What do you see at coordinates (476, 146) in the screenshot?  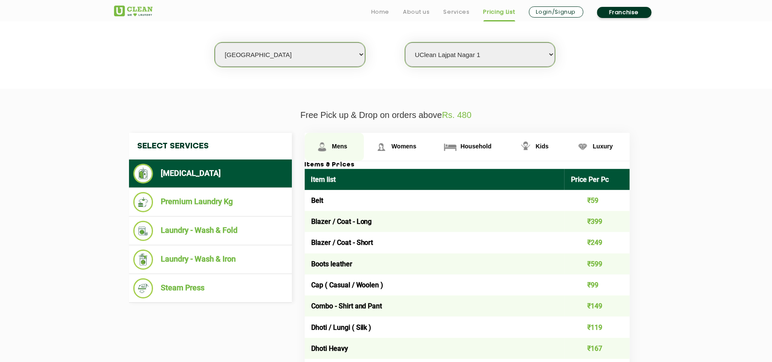 I see `span: Household` at bounding box center [476, 146].